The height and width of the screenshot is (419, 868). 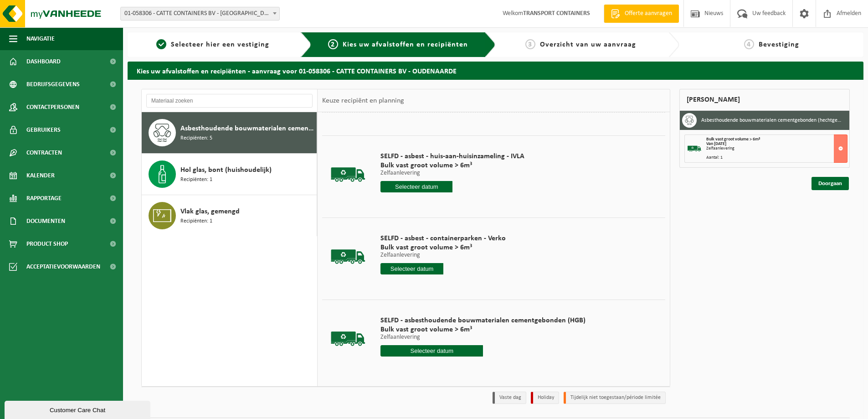 What do you see at coordinates (588, 44) in the screenshot?
I see `span: Overzicht van uw aanvraag` at bounding box center [588, 44].